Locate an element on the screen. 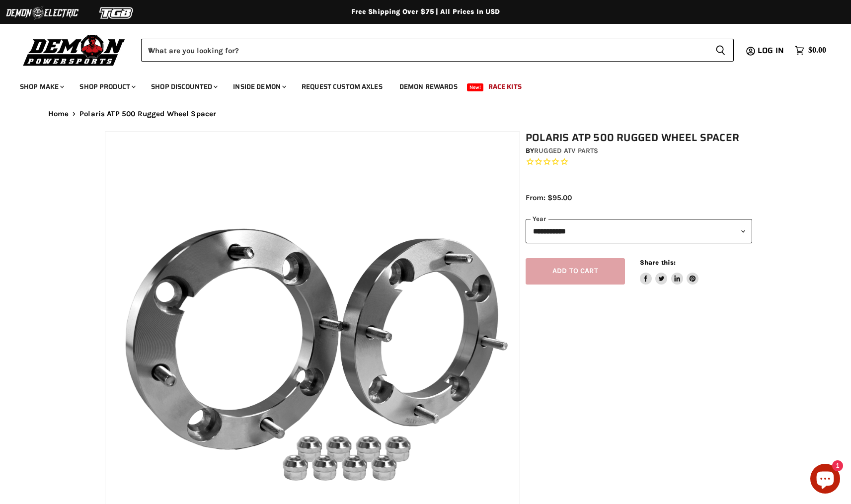 The height and width of the screenshot is (504, 851). a: Demon Rewards is located at coordinates (428, 86).